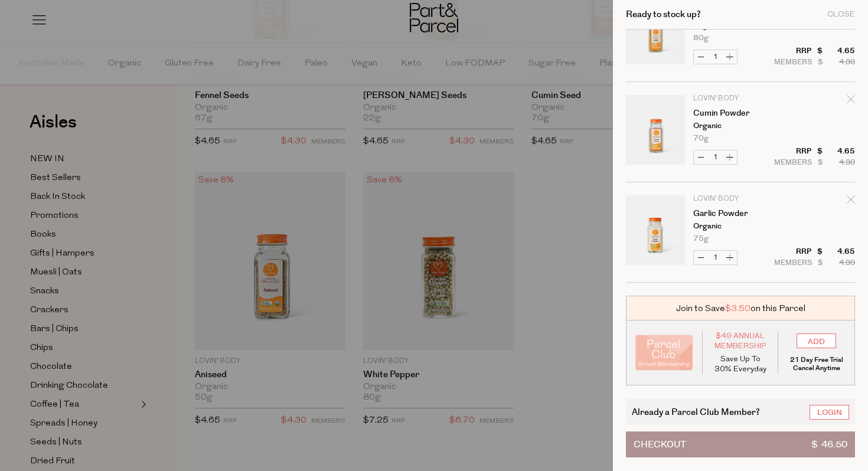 The width and height of the screenshot is (868, 471). I want to click on h2: Ready to stock up?, so click(663, 14).